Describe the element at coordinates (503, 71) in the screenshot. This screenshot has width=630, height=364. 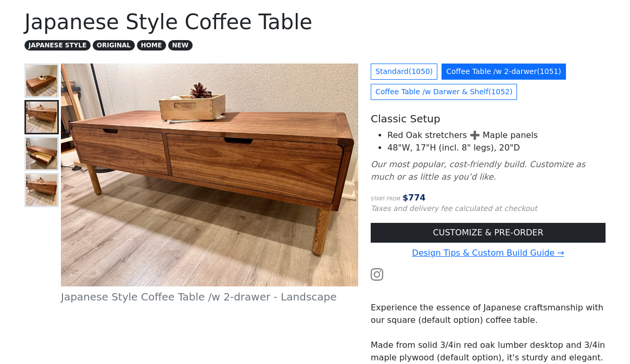
I see `a: Coffee Table /w 2-darwer(1051)` at that location.